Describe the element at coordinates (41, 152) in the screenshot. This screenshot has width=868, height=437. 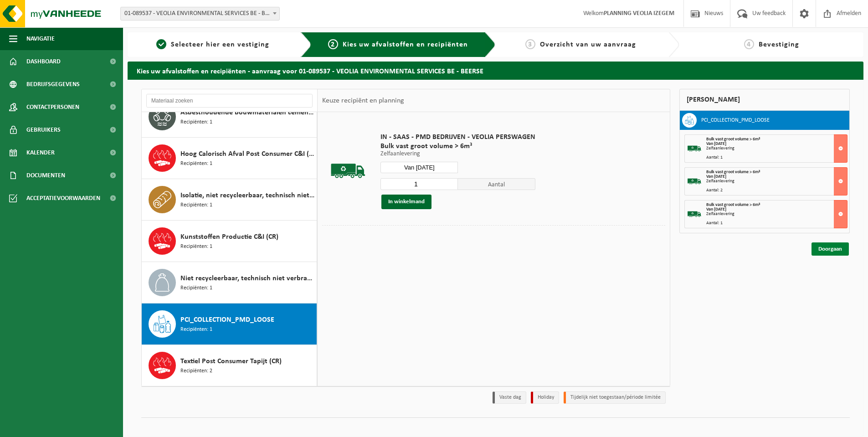
I see `span: Kalender` at that location.